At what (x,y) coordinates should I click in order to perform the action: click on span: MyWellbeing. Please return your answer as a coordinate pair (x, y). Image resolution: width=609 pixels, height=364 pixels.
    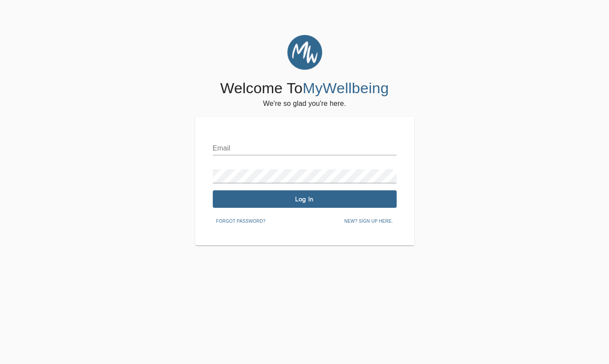
    Looking at the image, I should click on (345, 88).